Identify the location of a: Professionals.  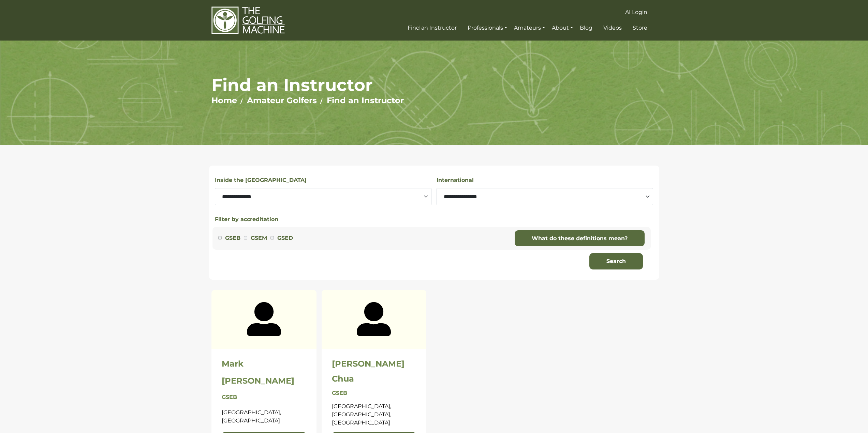
(487, 28).